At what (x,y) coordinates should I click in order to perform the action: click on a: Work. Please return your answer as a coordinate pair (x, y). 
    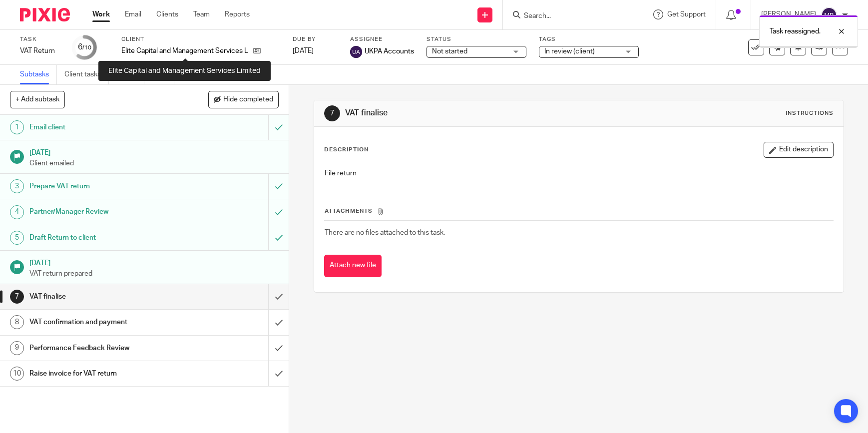
    Looking at the image, I should click on (101, 15).